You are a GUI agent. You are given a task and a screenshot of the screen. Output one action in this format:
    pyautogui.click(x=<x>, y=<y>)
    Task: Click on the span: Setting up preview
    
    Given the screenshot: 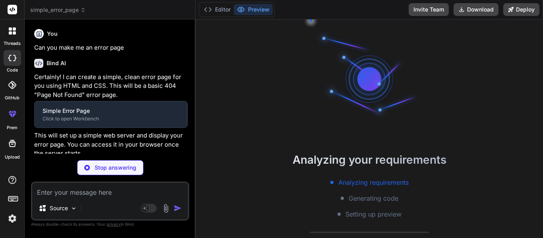 What is the action you would take?
    pyautogui.click(x=373, y=214)
    